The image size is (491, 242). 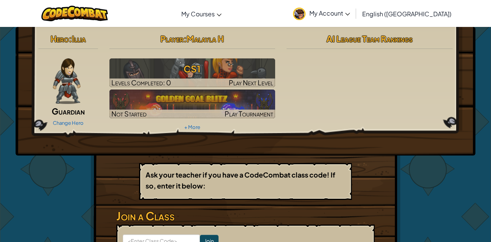 What do you see at coordinates (66, 81) in the screenshot?
I see `img: guardian-pose.png` at bounding box center [66, 81].